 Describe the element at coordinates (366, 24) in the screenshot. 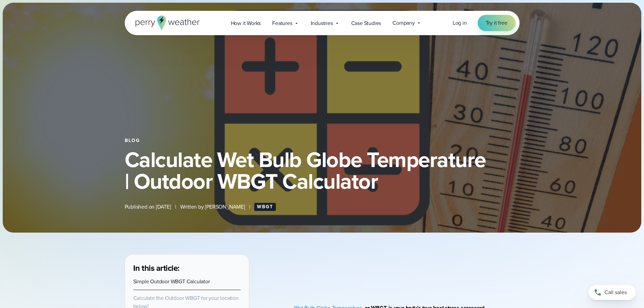

I see `span: Case Studies` at that location.